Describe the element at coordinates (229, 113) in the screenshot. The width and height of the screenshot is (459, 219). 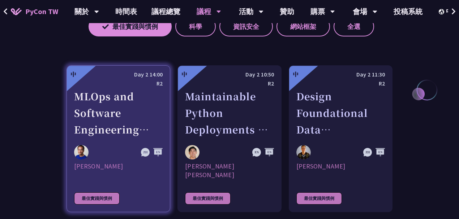
I see `div: Maintainable Python Deployments at Scale: Decoupling Build from Runtime` at that location.